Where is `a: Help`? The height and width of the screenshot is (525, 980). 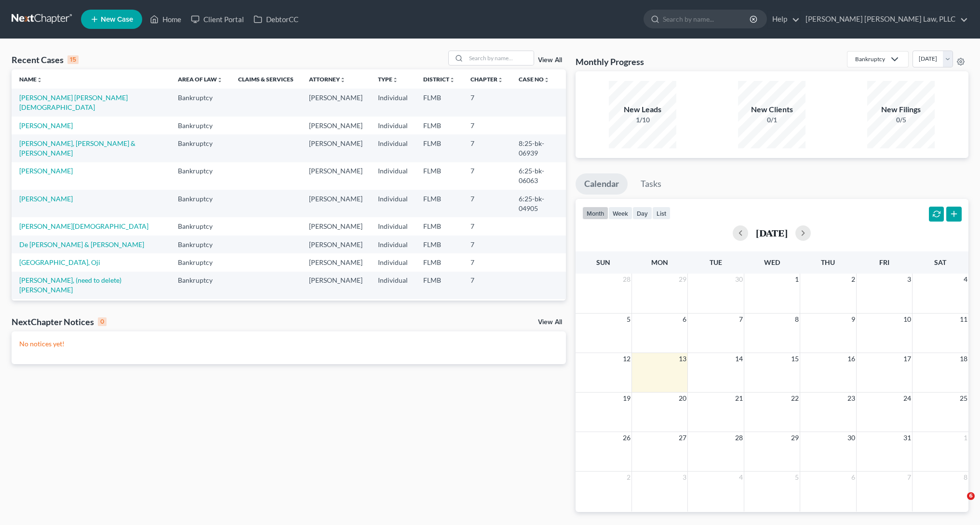 a: Help is located at coordinates (783, 19).